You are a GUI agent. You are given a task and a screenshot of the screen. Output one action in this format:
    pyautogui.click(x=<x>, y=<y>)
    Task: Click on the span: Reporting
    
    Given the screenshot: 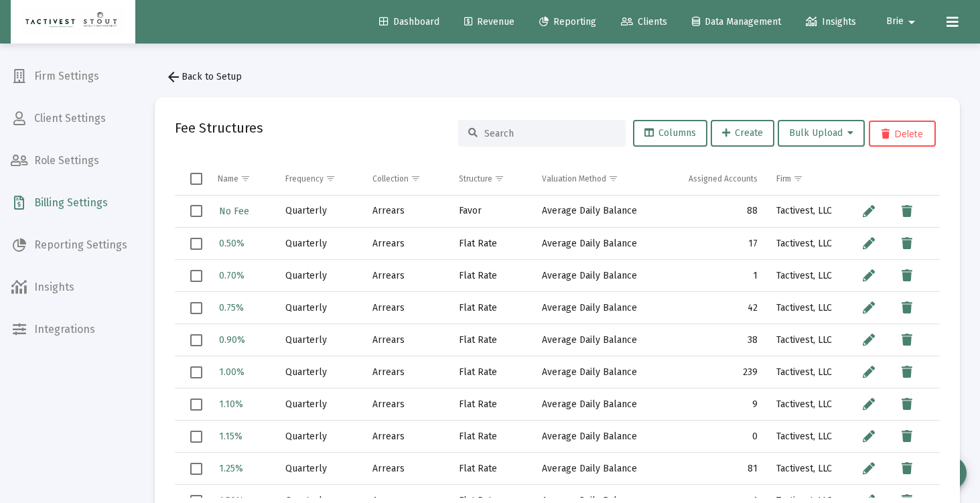 What is the action you would take?
    pyautogui.click(x=567, y=21)
    